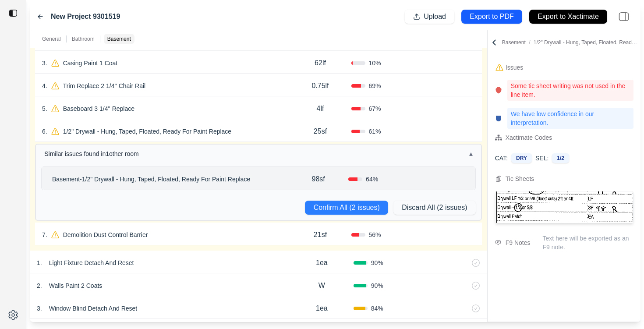  Describe the element at coordinates (90, 63) in the screenshot. I see `p: Casing Paint 1 Coat` at that location.